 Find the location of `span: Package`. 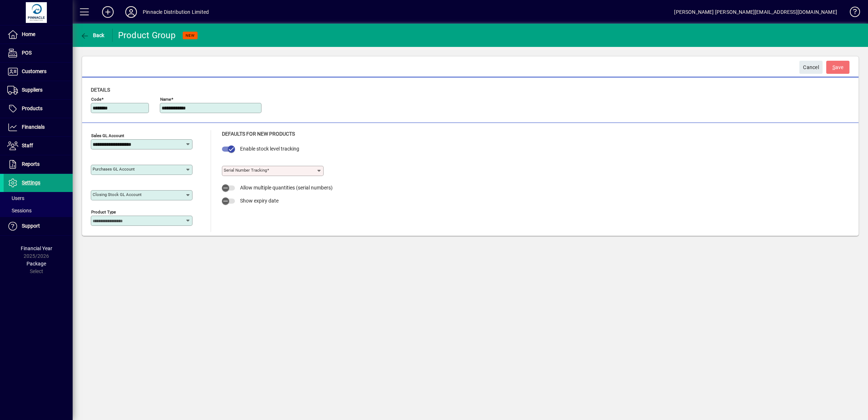

span: Package is located at coordinates (37, 264).